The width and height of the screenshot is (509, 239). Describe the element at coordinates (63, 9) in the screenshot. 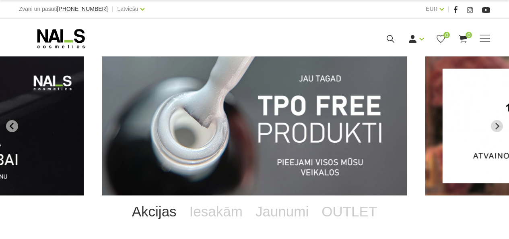

I see `div: Zvani un pasūti` at that location.